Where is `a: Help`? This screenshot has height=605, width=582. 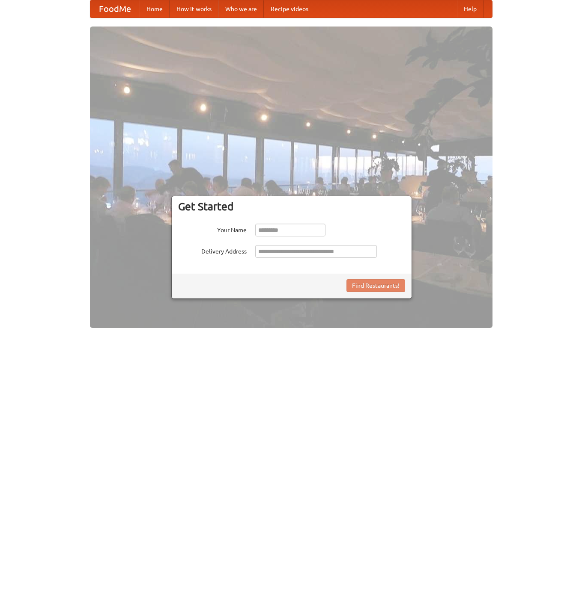
a: Help is located at coordinates (470, 9).